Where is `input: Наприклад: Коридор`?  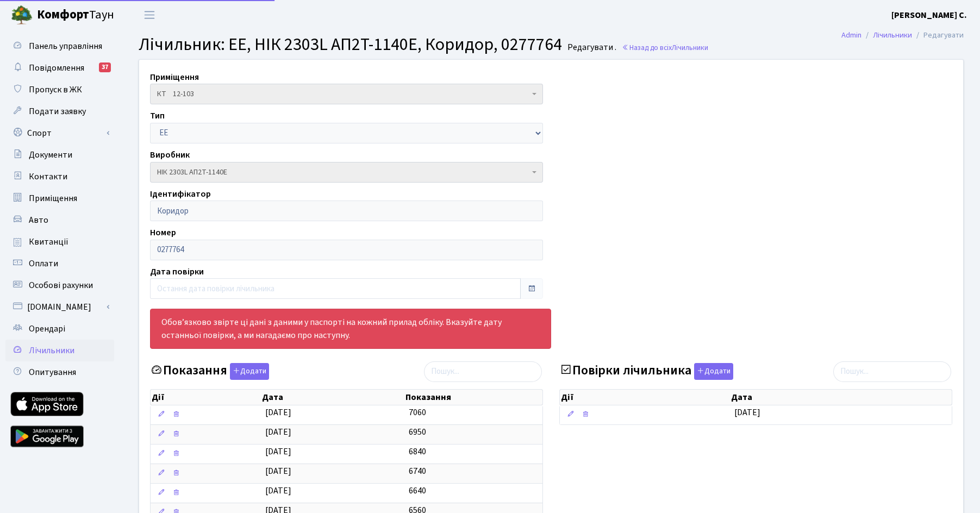
input: Наприклад: Коридор is located at coordinates (347, 211).